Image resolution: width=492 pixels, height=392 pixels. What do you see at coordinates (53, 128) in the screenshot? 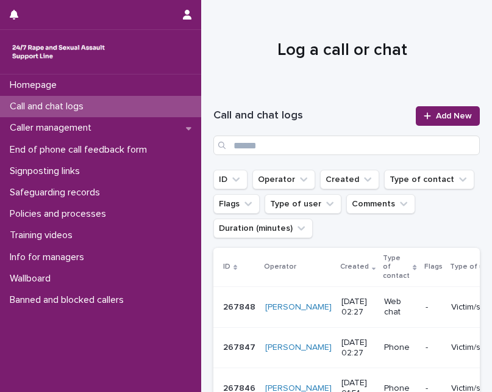
I see `p: Caller management` at bounding box center [53, 128].